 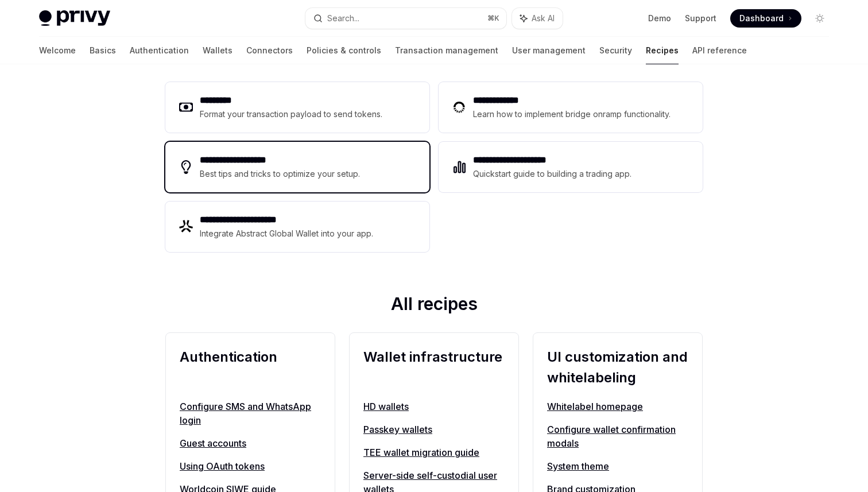 I want to click on h2: Authentication, so click(x=250, y=368).